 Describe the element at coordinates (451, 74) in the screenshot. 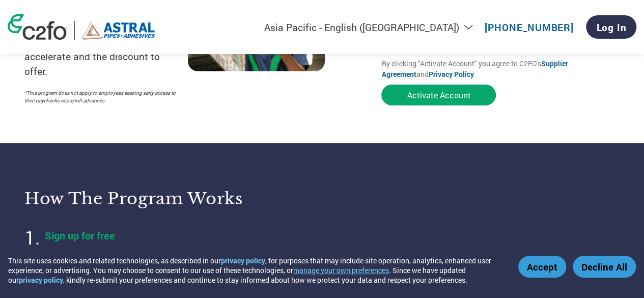

I see `a: Privacy Policy` at that location.